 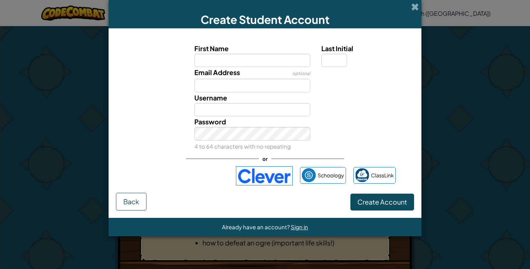 What do you see at coordinates (299, 227) in the screenshot?
I see `span: Sign in` at bounding box center [299, 227].